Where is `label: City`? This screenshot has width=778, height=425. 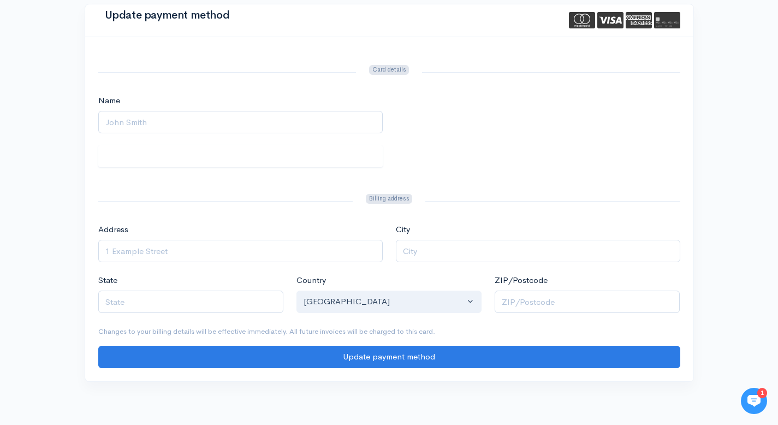
label: City is located at coordinates (403, 229).